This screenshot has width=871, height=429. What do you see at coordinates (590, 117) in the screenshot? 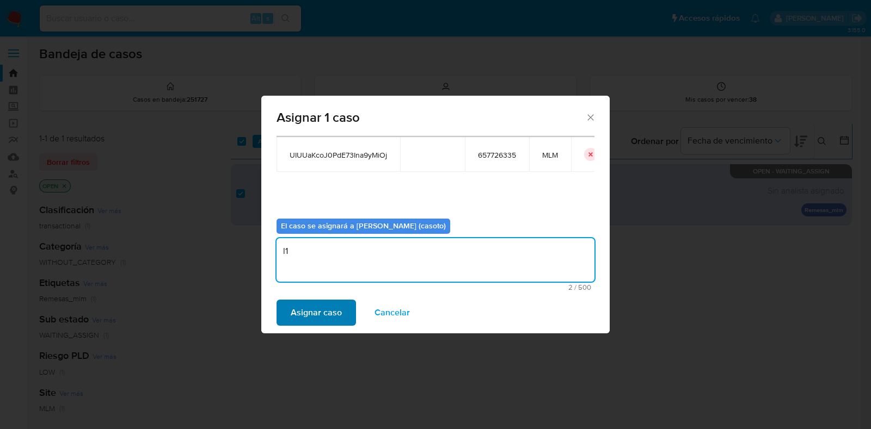
I see `button: Cerrar ventana` at bounding box center [590, 117].